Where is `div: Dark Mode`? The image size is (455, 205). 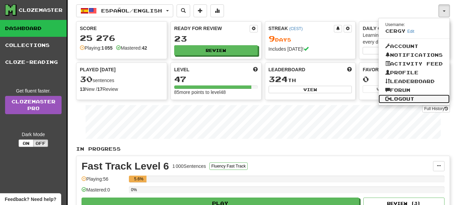
div: Dark Mode is located at coordinates (33, 135).